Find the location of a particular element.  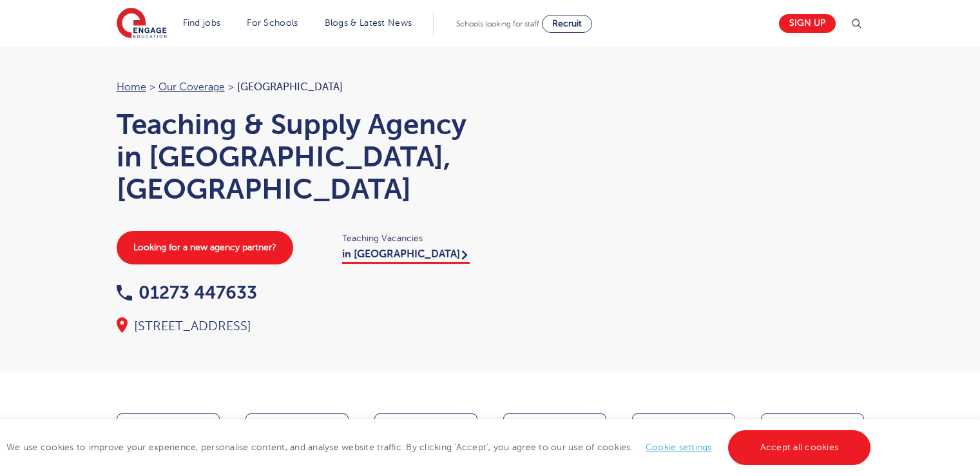

a: Sign up is located at coordinates (808, 23).